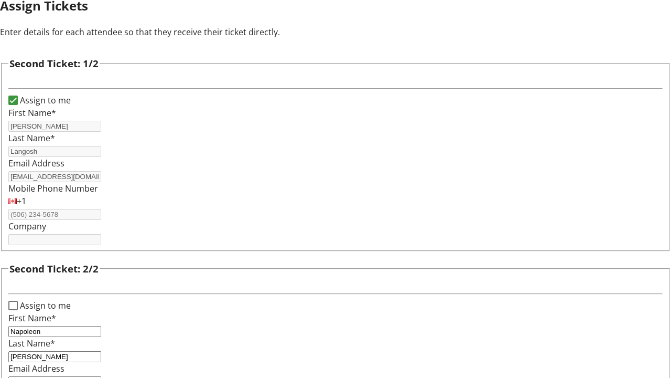 The image size is (671, 378). What do you see at coordinates (27, 226) in the screenshot?
I see `label: Company` at bounding box center [27, 226].